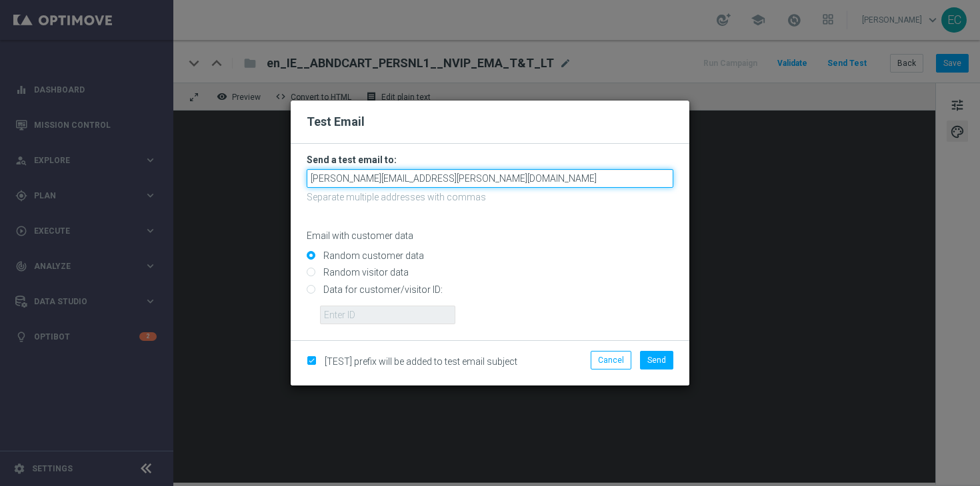 This screenshot has width=980, height=486. I want to click on input: Enter ID, so click(388, 315).